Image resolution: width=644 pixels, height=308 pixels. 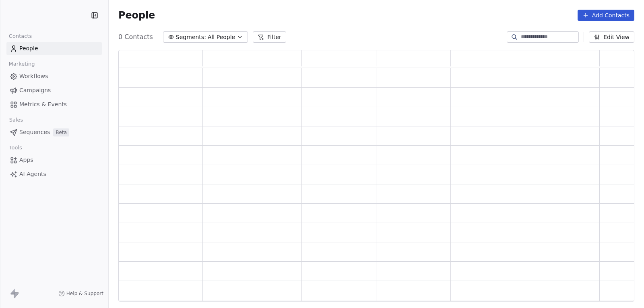 I want to click on span: Sales, so click(x=16, y=120).